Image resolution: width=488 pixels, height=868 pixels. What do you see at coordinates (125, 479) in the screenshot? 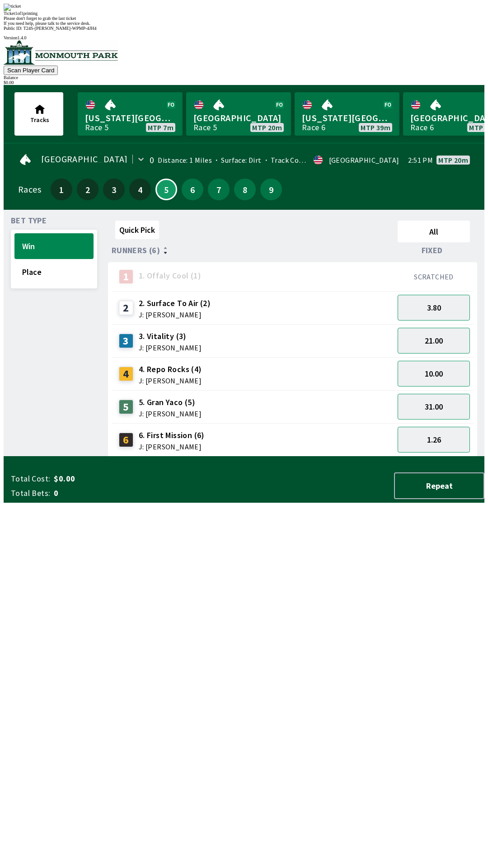
I see `span: $0.00` at bounding box center [125, 479].